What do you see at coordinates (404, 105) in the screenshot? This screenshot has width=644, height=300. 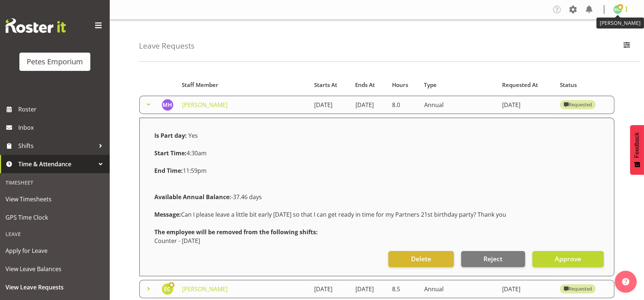 I see `td: 8.0` at bounding box center [404, 105].